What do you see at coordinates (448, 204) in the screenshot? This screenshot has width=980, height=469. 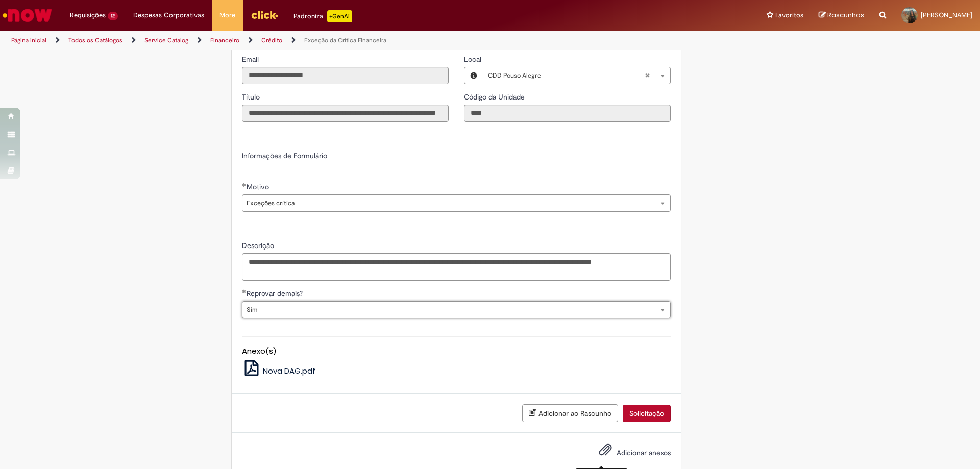 I see `span: Exceções crítica` at bounding box center [448, 204].